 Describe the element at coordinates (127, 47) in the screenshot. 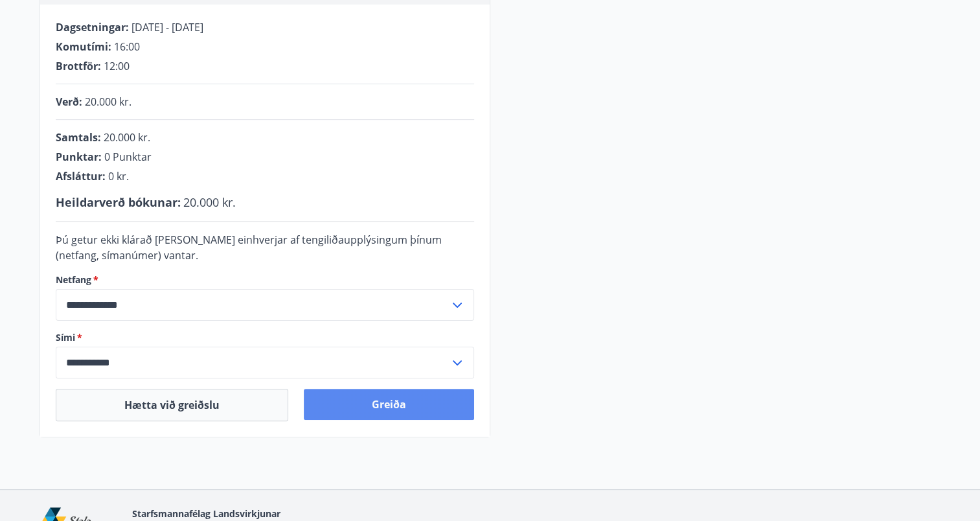

I see `span: 16:00` at that location.